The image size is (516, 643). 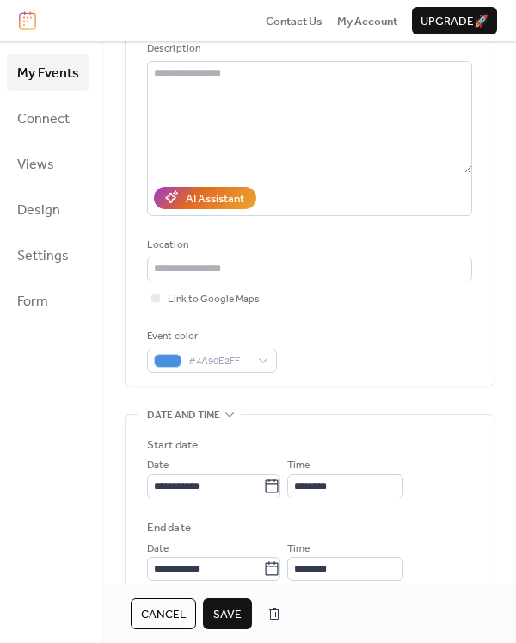 I want to click on img: logo, so click(x=28, y=21).